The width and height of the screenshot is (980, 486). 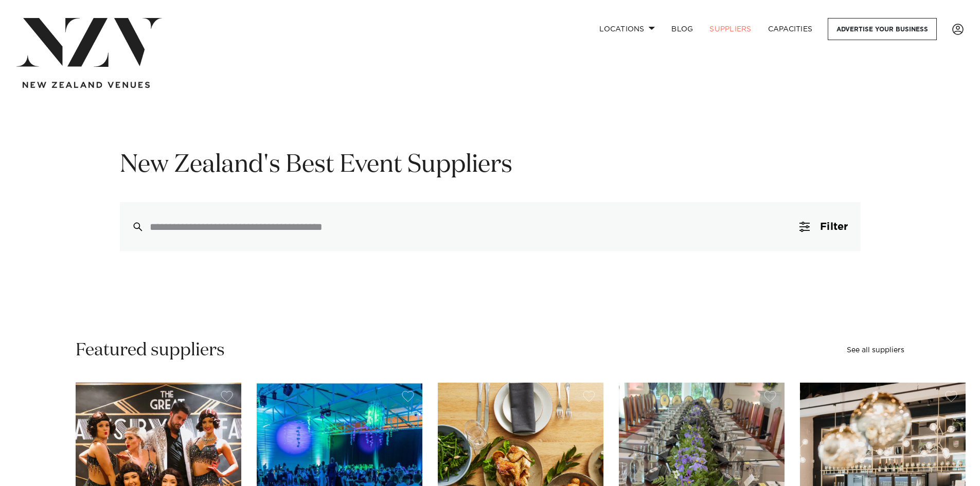 I want to click on a: See all suppliers, so click(x=876, y=351).